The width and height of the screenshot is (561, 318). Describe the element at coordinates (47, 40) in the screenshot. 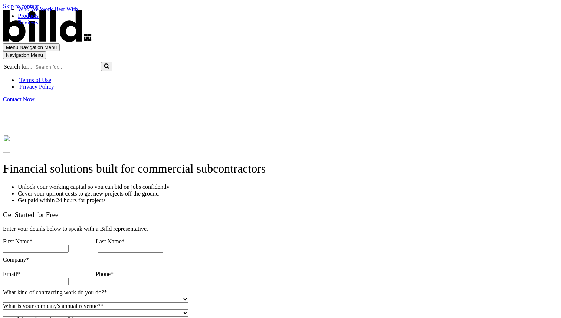

I see `a: Billd We pay your supplier, you pay us.` at that location.